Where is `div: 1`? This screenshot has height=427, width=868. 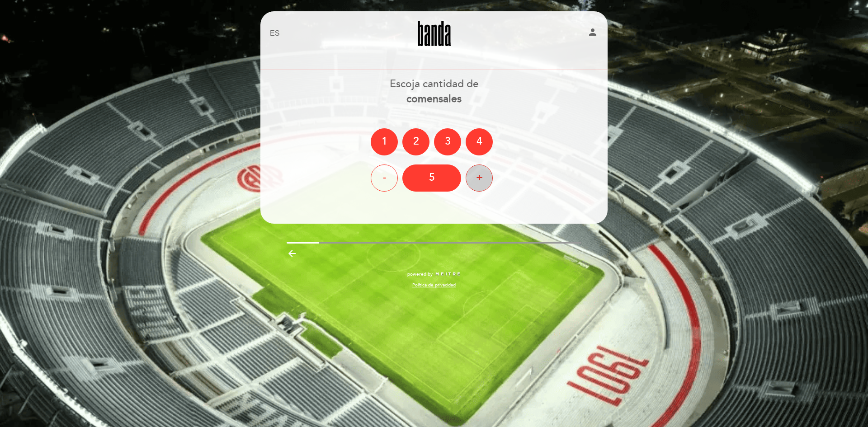
div: 1 is located at coordinates (384, 142).